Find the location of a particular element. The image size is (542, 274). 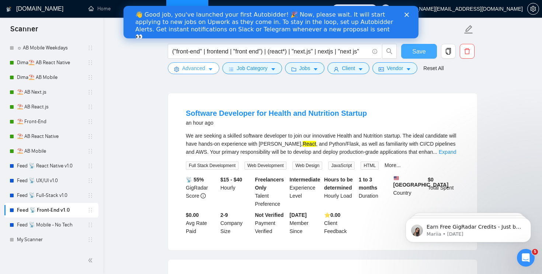

div: 👋 Good job, you've launched your first Autobidder! 🎉 Now, please wait. It will start applying to ... is located at coordinates (142, 20).